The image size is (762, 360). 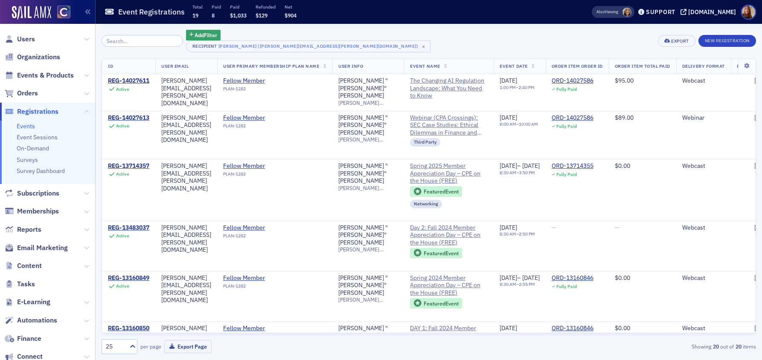 What do you see at coordinates (37, 137) in the screenshot?
I see `a: Event Sessions` at bounding box center [37, 137].